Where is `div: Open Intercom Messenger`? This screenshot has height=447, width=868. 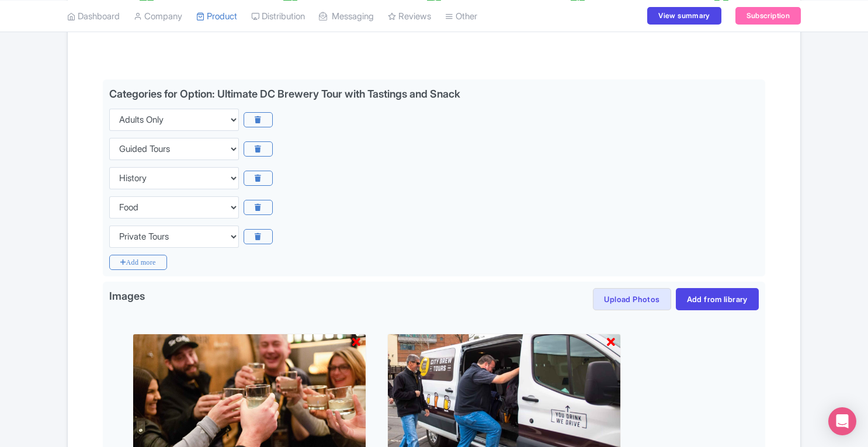 div: Open Intercom Messenger is located at coordinates (843, 422).